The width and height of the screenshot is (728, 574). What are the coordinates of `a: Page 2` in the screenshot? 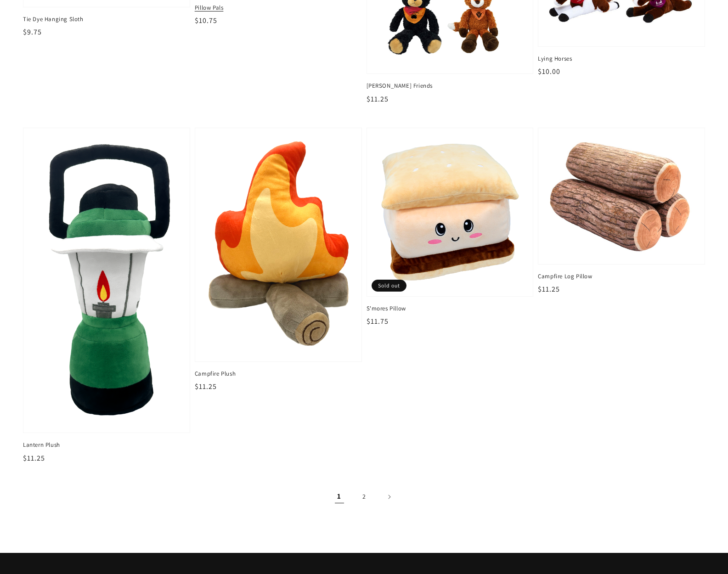 It's located at (364, 497).